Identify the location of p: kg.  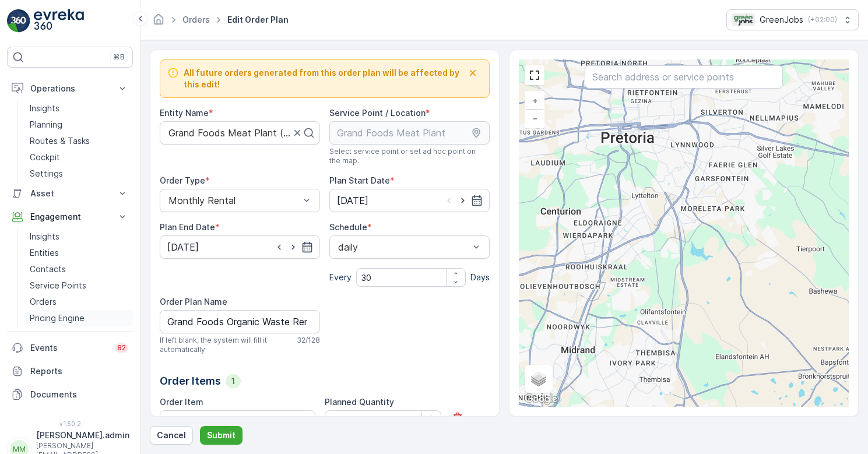
(410, 422).